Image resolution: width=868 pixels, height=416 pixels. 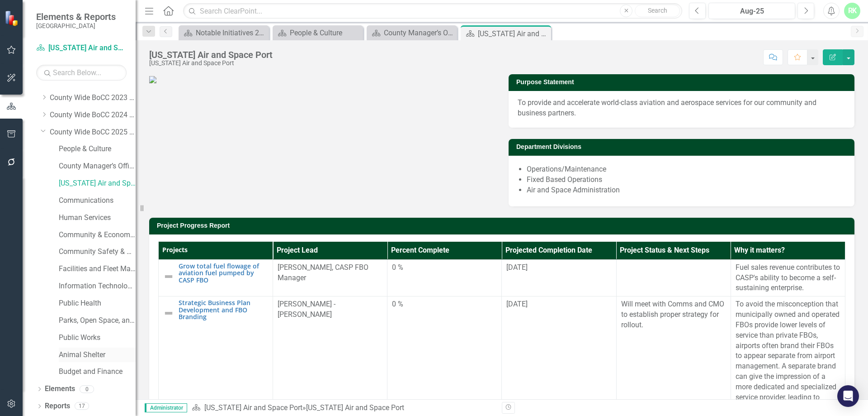 What do you see at coordinates (686, 190) in the screenshot?
I see `li: Air and Space Administration` at bounding box center [686, 190].